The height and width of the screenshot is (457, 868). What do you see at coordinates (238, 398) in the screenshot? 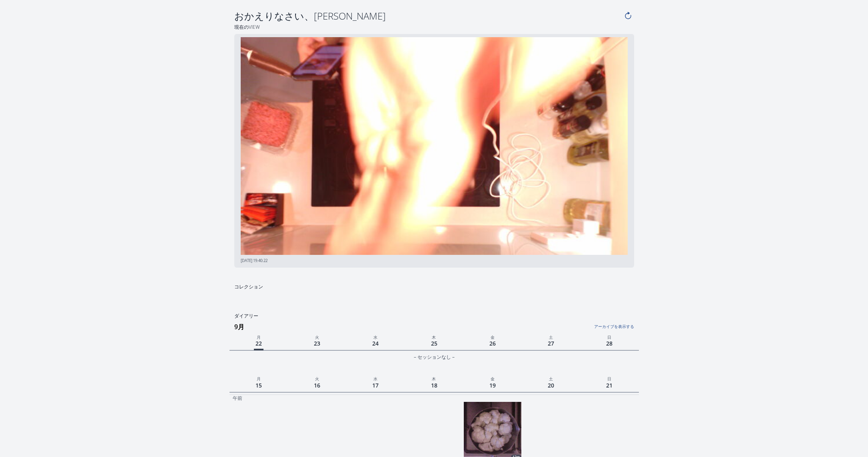
I see `p: 午前` at bounding box center [238, 398].